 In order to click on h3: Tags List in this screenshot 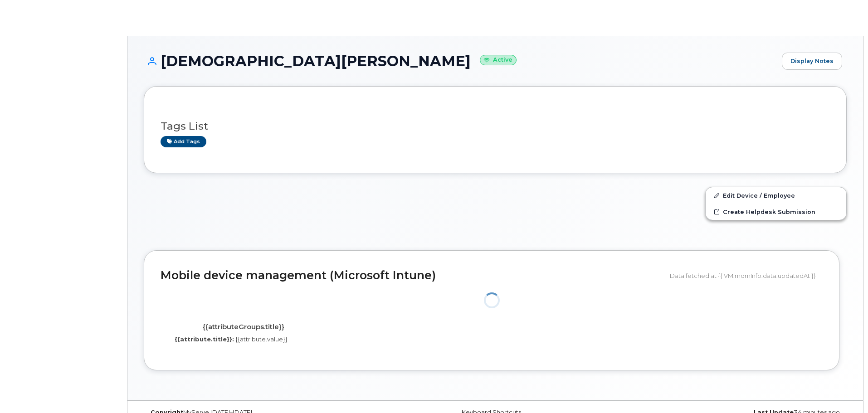, I will do `click(495, 126)`.